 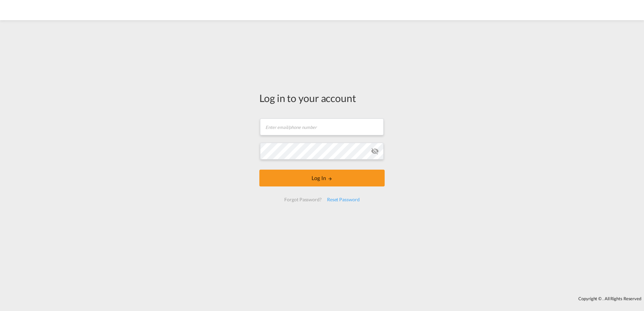 I want to click on div: Forgot Password?, so click(x=303, y=199).